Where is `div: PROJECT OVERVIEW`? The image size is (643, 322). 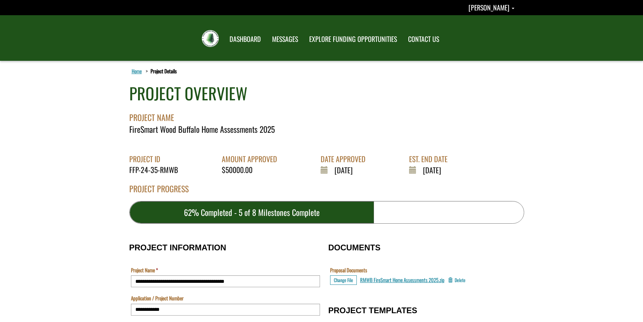 div: PROJECT OVERVIEW is located at coordinates (188, 93).